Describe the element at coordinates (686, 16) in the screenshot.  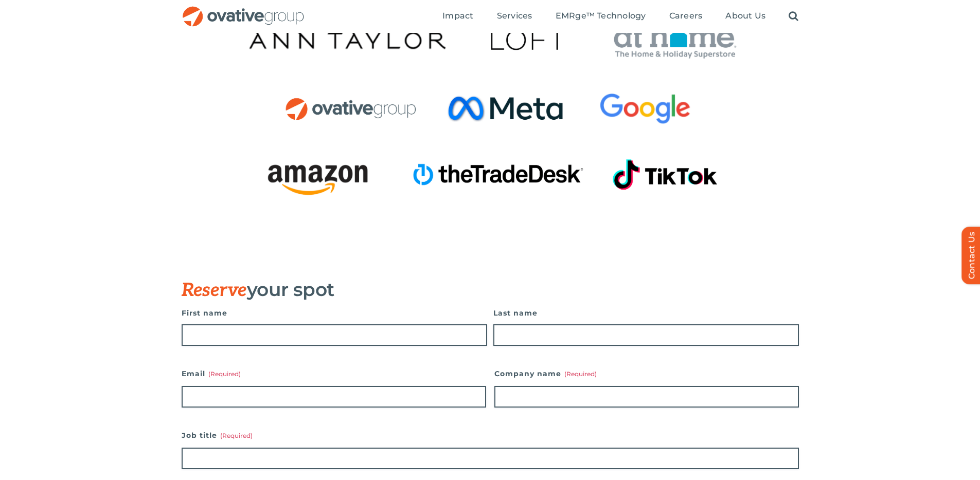
I see `span: Careers` at that location.